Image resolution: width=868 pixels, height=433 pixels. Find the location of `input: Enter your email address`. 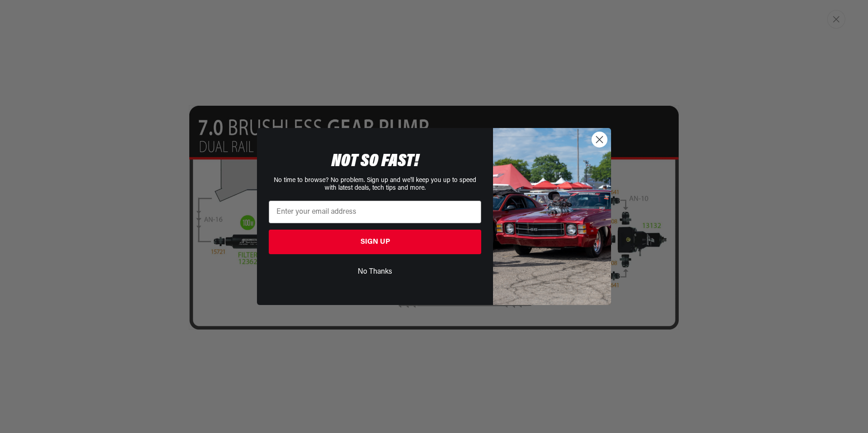

input: Enter your email address is located at coordinates (375, 212).